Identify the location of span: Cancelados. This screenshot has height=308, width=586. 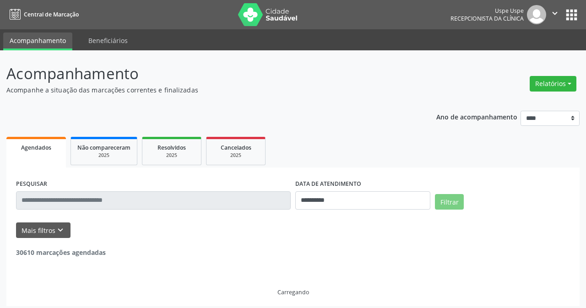
(236, 147).